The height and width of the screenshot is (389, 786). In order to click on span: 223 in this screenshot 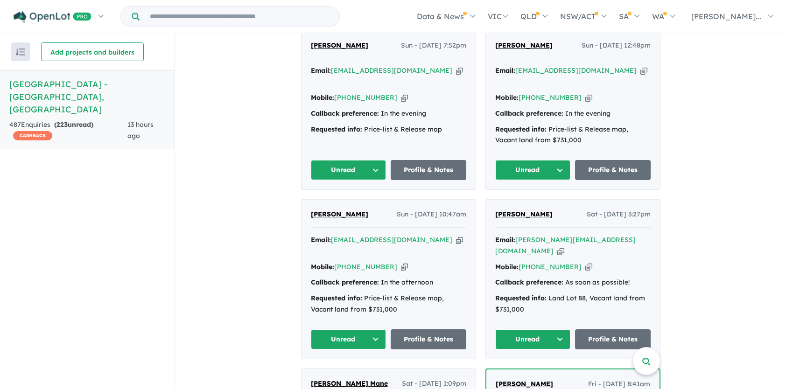, I will do `click(62, 125)`.